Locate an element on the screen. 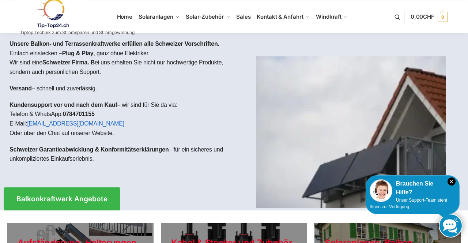  a: 0,00CHF 0 is located at coordinates (429, 17).